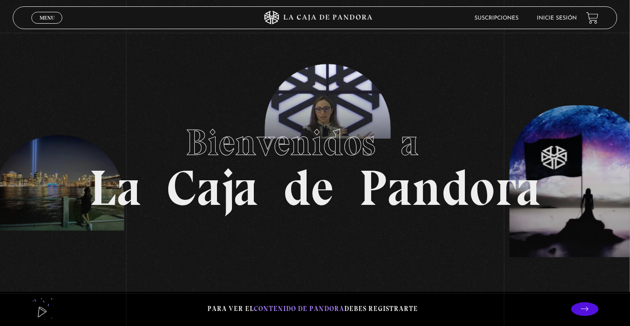 The width and height of the screenshot is (630, 326). What do you see at coordinates (315, 163) in the screenshot?
I see `h1: La Caja de Pandora` at bounding box center [315, 163].